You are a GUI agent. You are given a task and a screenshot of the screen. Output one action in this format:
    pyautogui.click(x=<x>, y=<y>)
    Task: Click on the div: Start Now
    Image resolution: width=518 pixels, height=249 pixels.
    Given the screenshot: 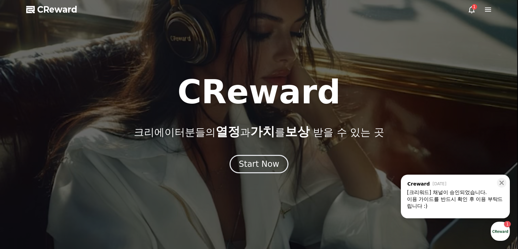 What is the action you would take?
    pyautogui.click(x=259, y=164)
    